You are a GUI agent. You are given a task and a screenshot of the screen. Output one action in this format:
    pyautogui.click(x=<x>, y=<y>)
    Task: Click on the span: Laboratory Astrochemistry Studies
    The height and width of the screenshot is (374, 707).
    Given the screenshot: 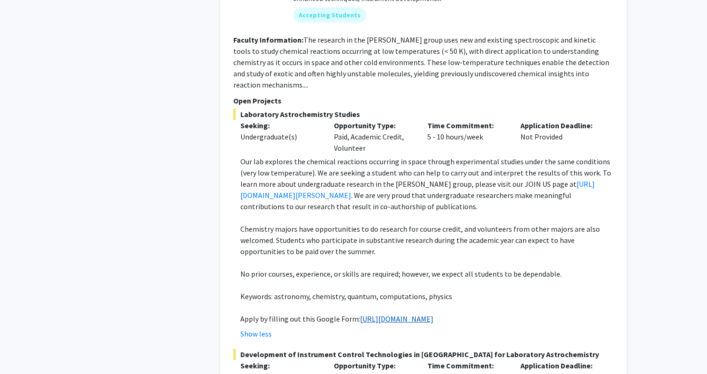 What is the action you would take?
    pyautogui.click(x=424, y=114)
    